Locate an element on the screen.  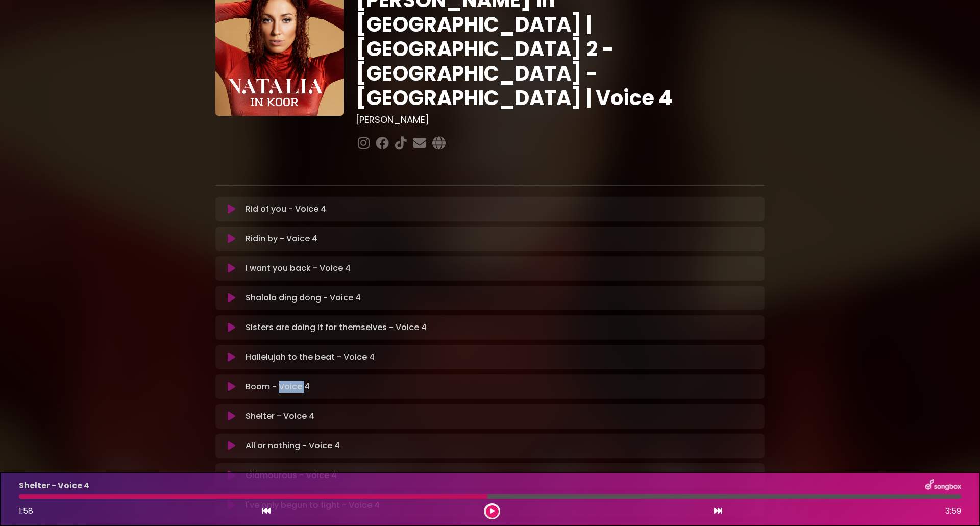
p: Boom - Voice 4 is located at coordinates (277, 387).